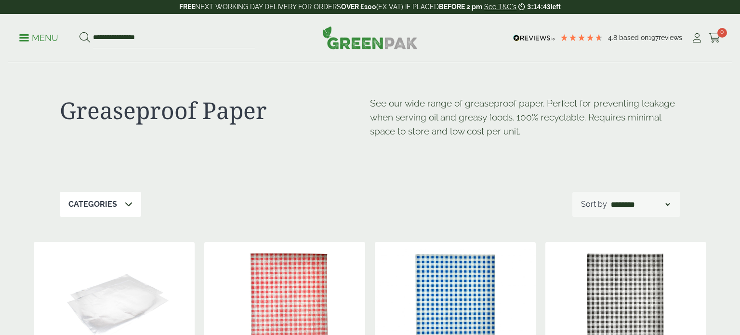  What do you see at coordinates (697, 38) in the screenshot?
I see `i: My Account` at bounding box center [697, 38].